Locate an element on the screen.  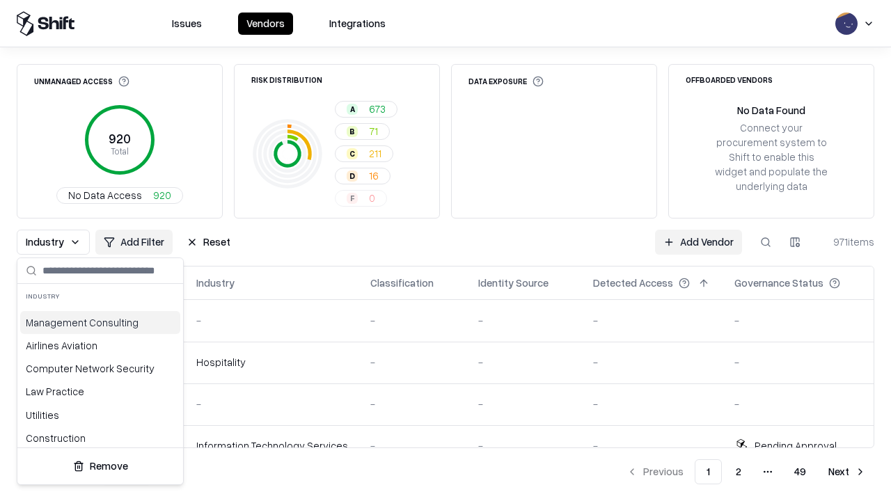
div: Computer Network Security is located at coordinates (100, 368).